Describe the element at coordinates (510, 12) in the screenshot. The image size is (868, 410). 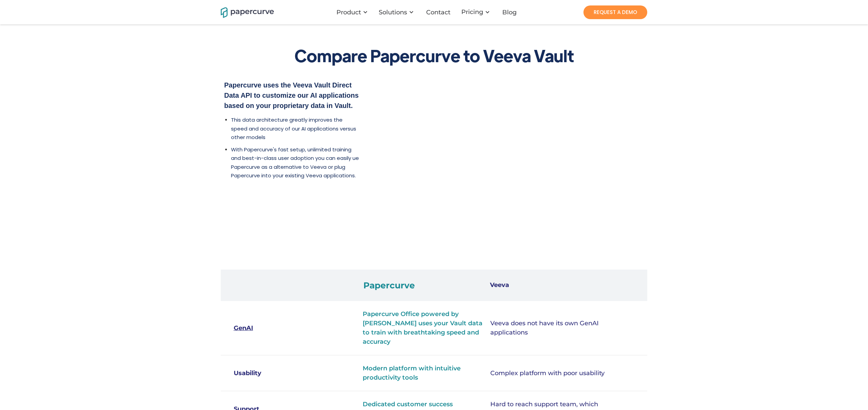
I see `a: Blog` at that location.